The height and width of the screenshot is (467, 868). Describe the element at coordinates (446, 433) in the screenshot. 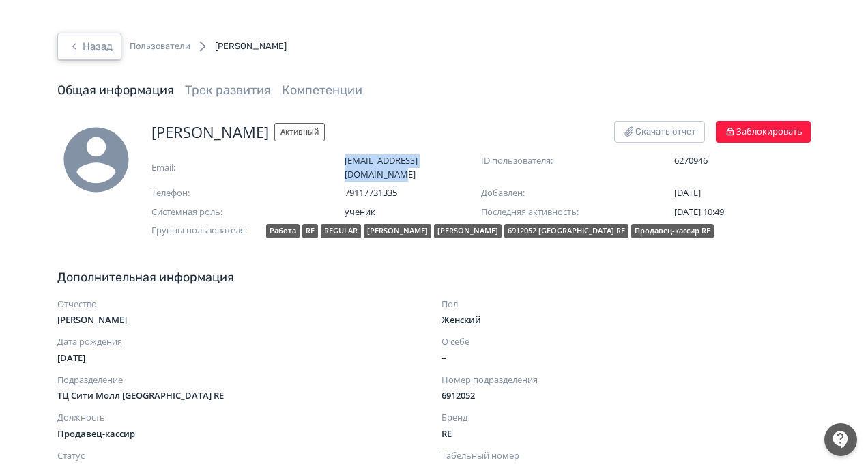

I see `span: RE` at that location.